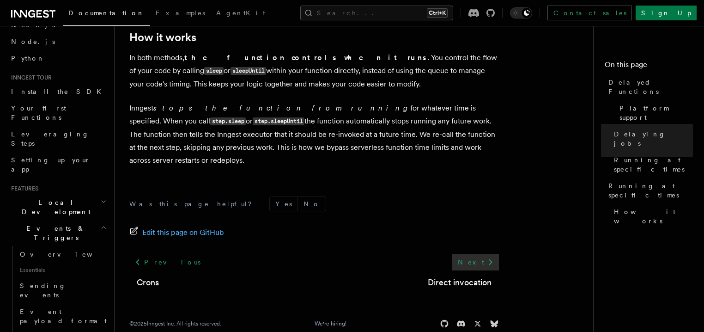 The height and width of the screenshot is (332, 704). I want to click on code: sleepUntil, so click(248, 71).